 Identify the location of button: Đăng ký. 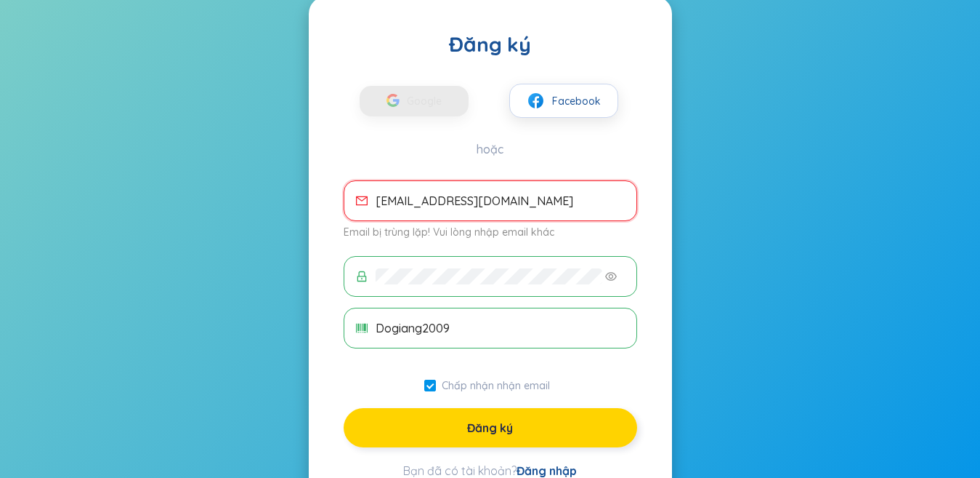
(490, 427).